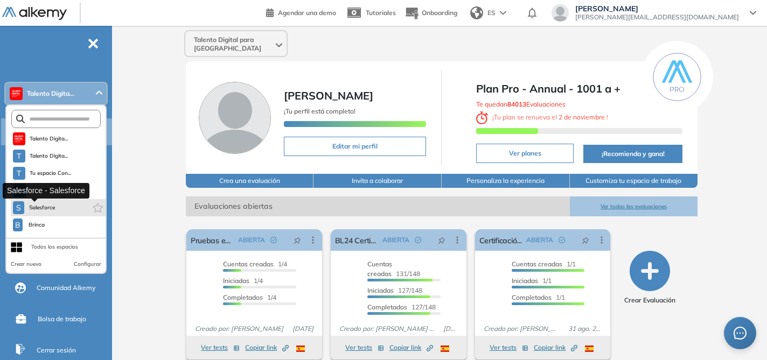 This screenshot has width=767, height=360. I want to click on span: Crear Evaluación, so click(649, 301).